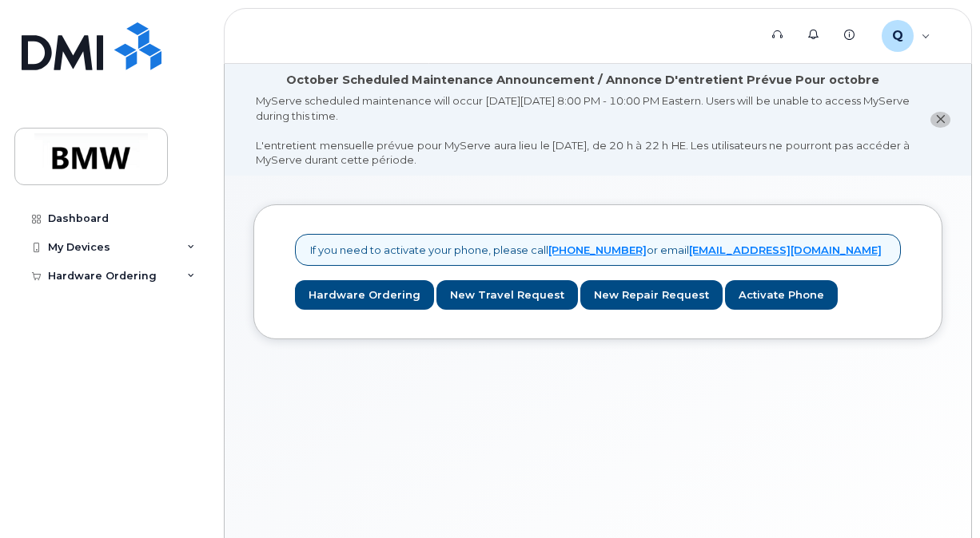  What do you see at coordinates (940, 120) in the screenshot?
I see `button: close notification` at bounding box center [940, 120].